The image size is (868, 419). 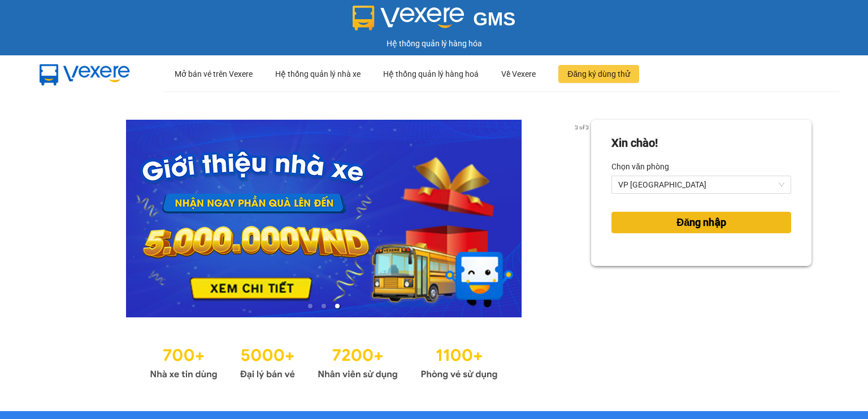 I want to click on img: mbUUG5Q.png, so click(x=85, y=74).